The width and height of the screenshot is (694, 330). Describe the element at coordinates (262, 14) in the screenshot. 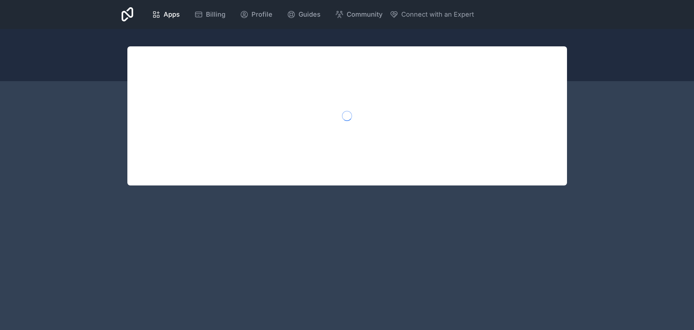

I see `span: Profile` at that location.